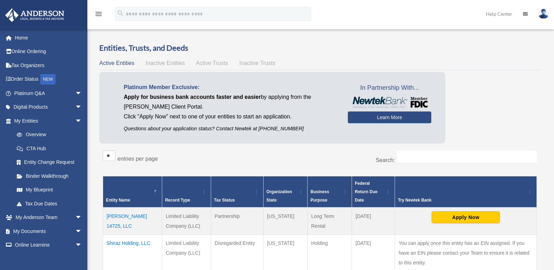 Image resolution: width=554 pixels, height=270 pixels. I want to click on a: Entity Change Request, so click(49, 162).